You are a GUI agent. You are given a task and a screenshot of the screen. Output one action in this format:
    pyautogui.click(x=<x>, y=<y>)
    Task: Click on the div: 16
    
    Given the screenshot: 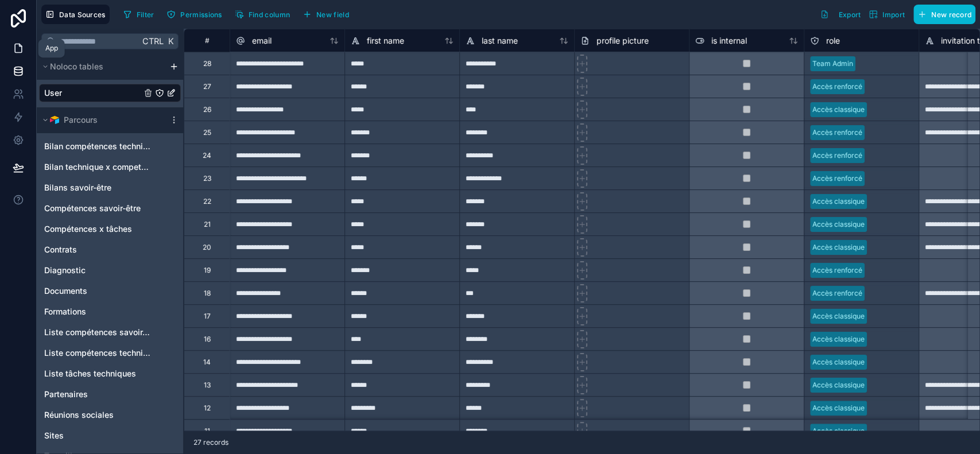 What is the action you would take?
    pyautogui.click(x=208, y=339)
    